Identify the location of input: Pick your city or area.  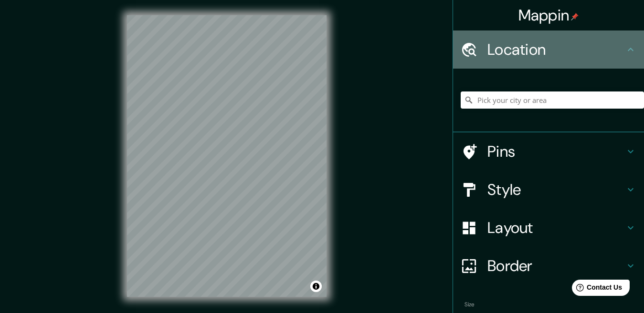
(553, 100).